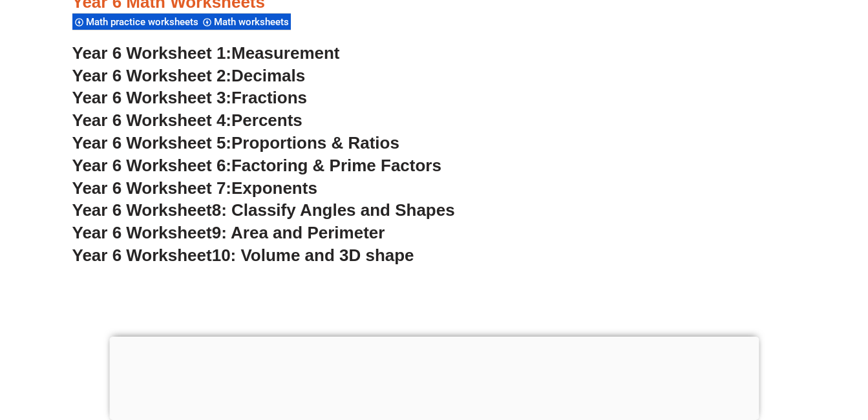 The height and width of the screenshot is (420, 868). I want to click on a: Year 6 Worksheet8: Classify Angles and Shapes, so click(264, 210).